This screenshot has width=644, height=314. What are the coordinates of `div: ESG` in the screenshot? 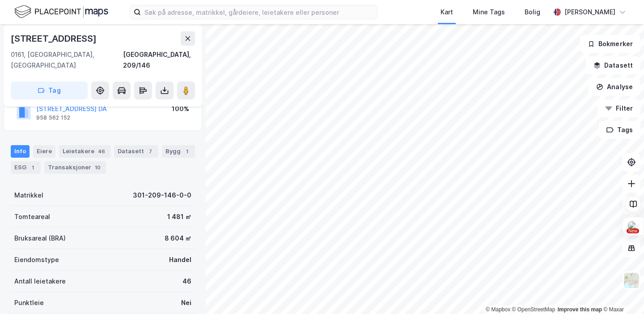 It's located at (26, 168).